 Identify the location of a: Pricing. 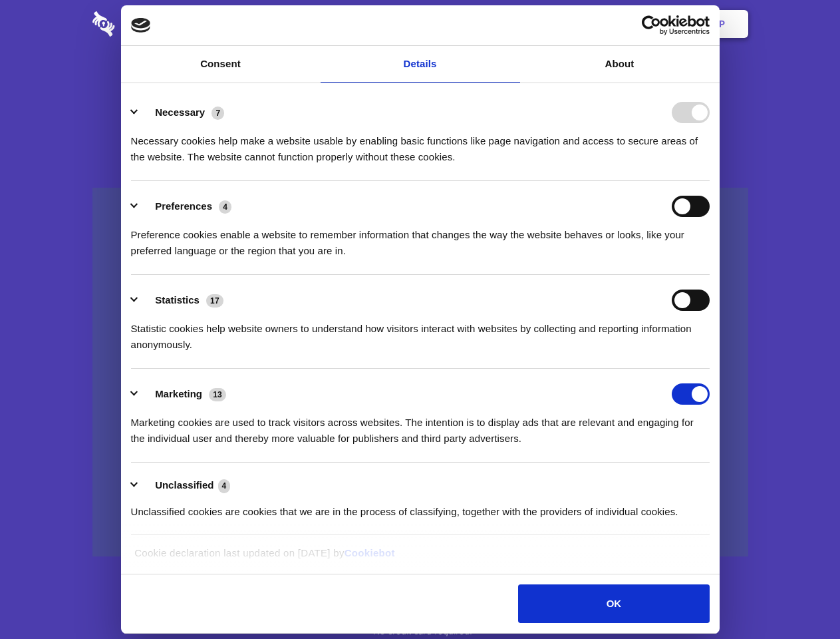
(419, 24).